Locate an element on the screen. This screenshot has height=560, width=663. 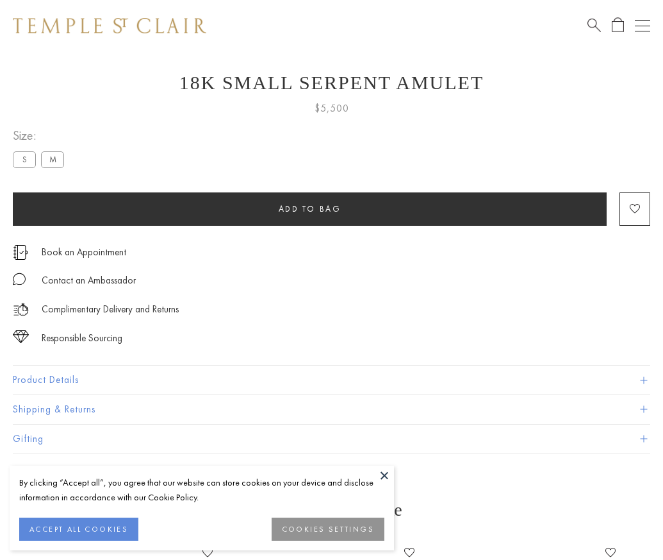
img: icon_sourcing.svg is located at coordinates (21, 336).